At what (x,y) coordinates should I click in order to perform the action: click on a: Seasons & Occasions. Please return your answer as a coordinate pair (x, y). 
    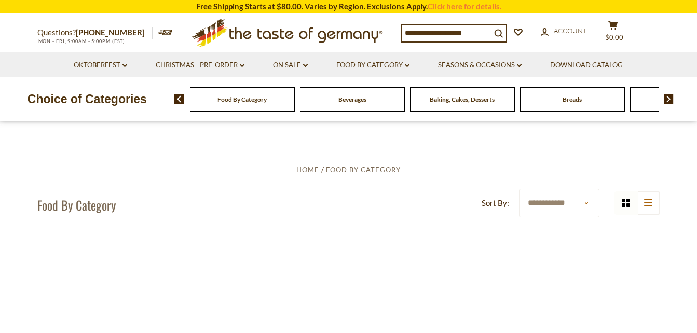
    Looking at the image, I should click on (479, 65).